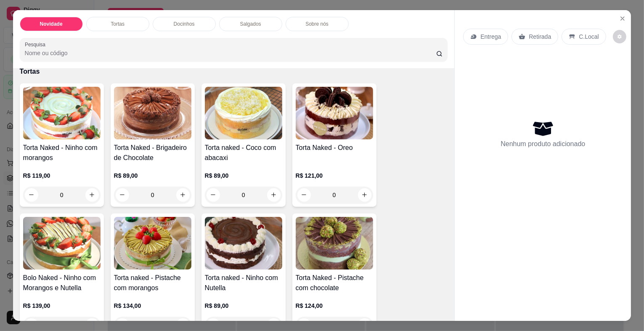  I want to click on p: Retirada, so click(540, 36).